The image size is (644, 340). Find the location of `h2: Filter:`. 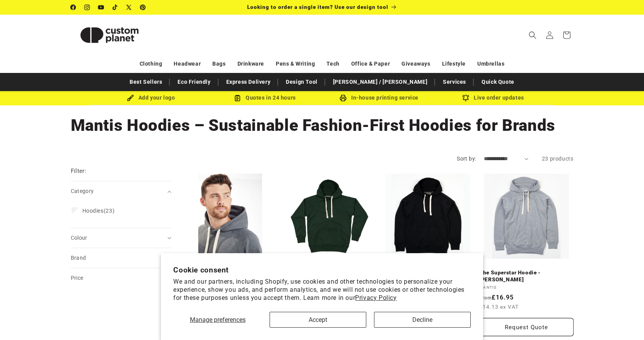

h2: Filter: is located at coordinates (79, 171).